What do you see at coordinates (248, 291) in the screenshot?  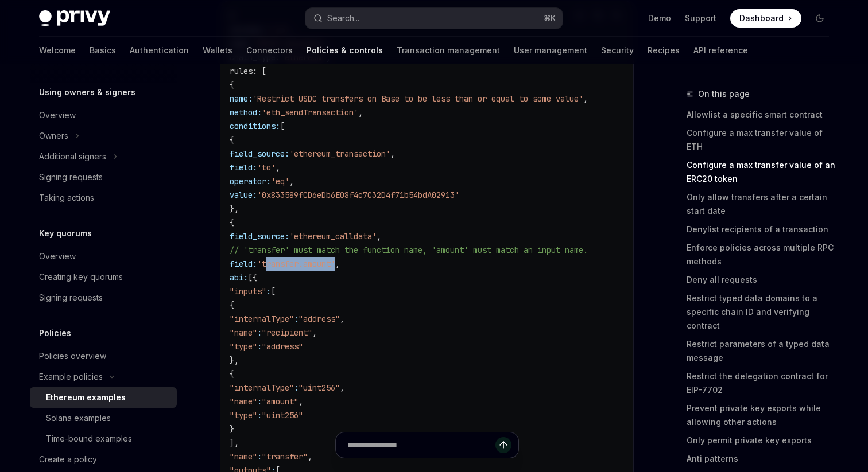 I see `span: "inputs"` at bounding box center [248, 291].